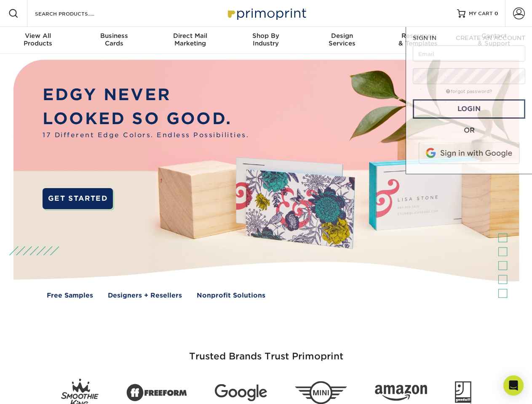 Image resolution: width=532 pixels, height=404 pixels. What do you see at coordinates (468, 109) in the screenshot?
I see `a: Login` at bounding box center [468, 109].